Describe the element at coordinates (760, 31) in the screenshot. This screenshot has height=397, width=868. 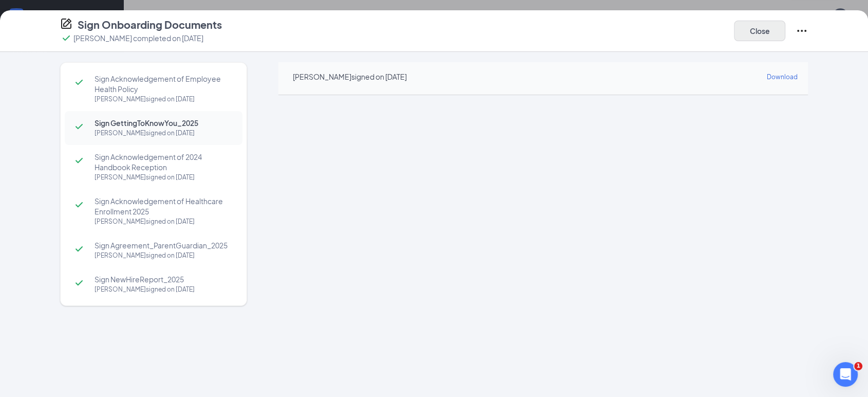
I see `button: Close` at that location.